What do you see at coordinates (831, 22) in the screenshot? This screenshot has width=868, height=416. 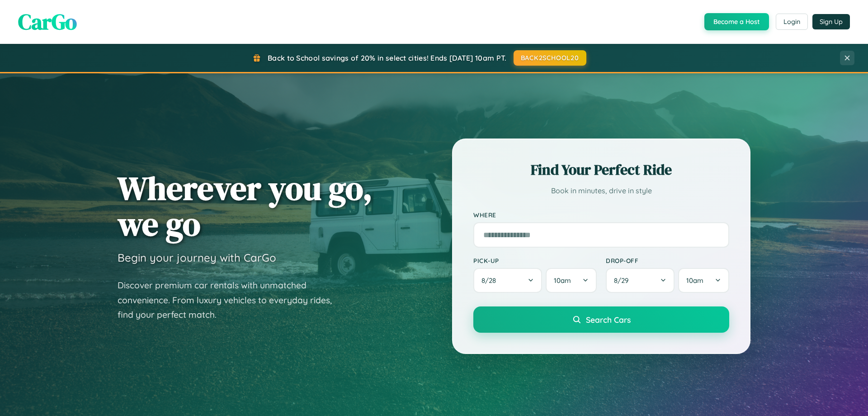 I see `button: Sign Up` at bounding box center [831, 22].